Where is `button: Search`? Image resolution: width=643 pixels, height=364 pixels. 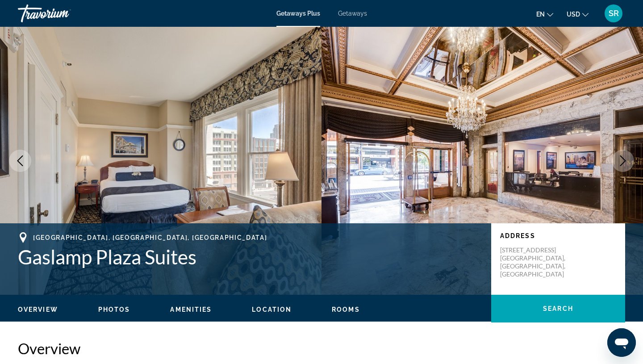
button: Search is located at coordinates (558, 309).